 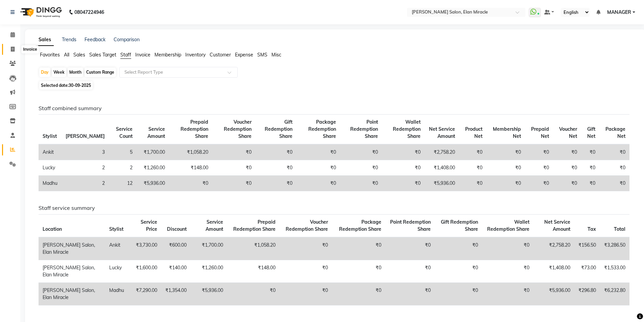 What do you see at coordinates (620, 229) in the screenshot?
I see `span: Total` at bounding box center [620, 229].